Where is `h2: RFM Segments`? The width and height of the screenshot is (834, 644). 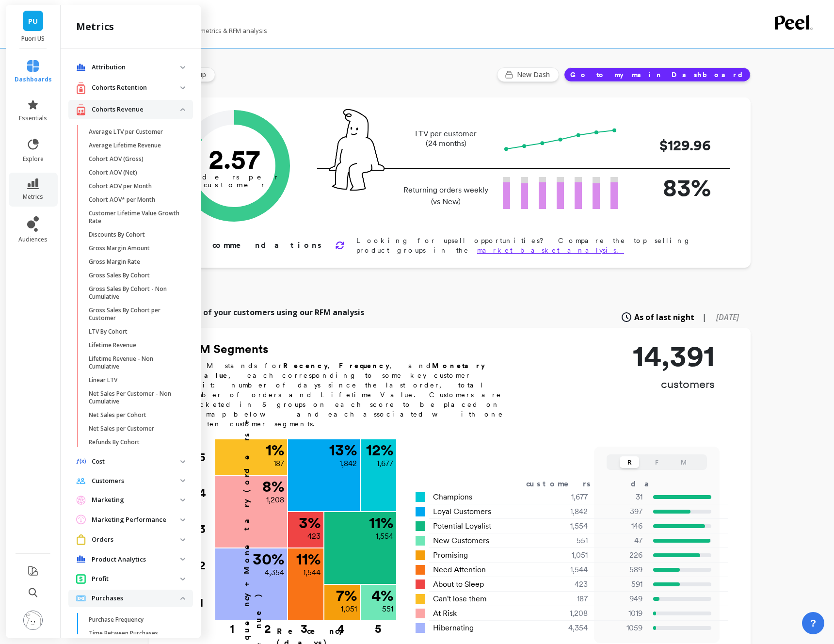
h2: RFM Segments is located at coordinates (350, 349).